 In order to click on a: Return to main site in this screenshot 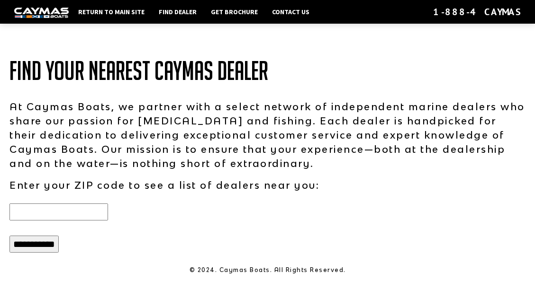, I will do `click(111, 12)`.